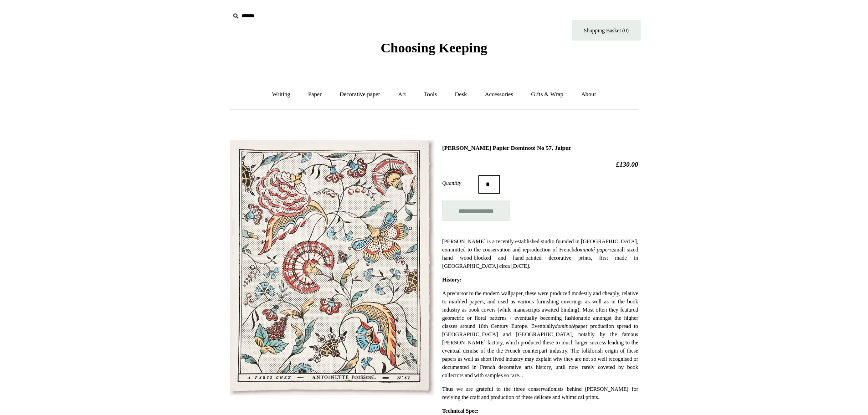 The height and width of the screenshot is (415, 868). I want to click on em: dominoté, so click(565, 326).